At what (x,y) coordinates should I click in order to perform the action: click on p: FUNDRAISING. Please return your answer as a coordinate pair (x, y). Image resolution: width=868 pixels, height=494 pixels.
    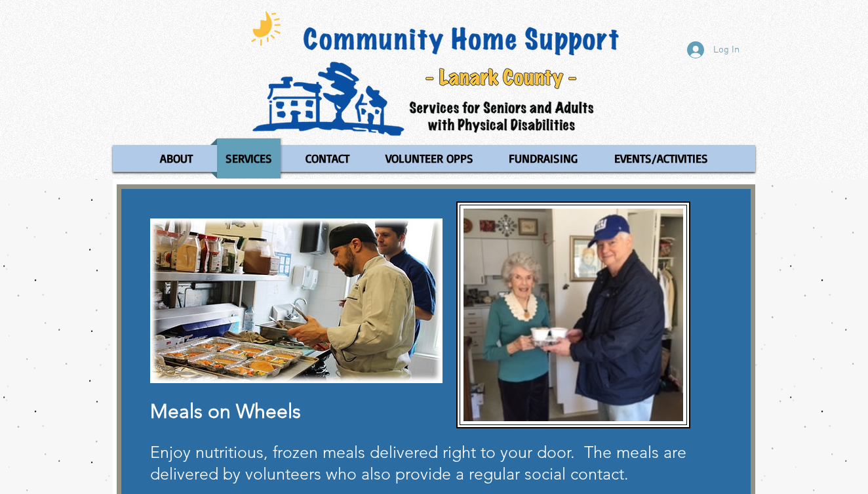
    Looking at the image, I should click on (543, 158).